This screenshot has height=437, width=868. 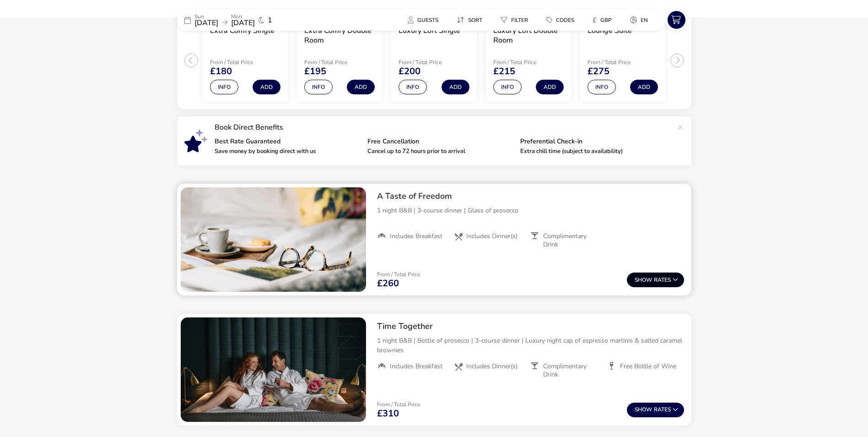 I want to click on span: £200, so click(x=410, y=71).